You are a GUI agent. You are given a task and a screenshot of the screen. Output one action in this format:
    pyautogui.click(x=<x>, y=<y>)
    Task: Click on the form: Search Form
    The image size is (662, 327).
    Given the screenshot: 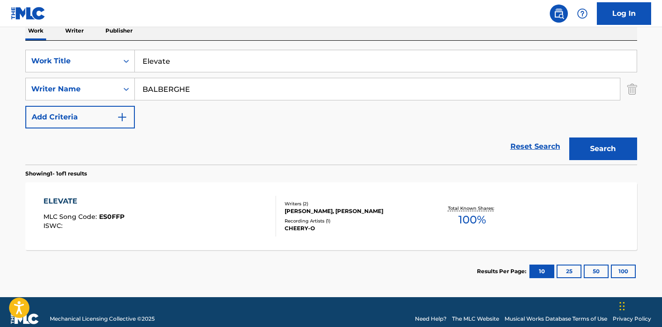 What is the action you would take?
    pyautogui.click(x=331, y=107)
    